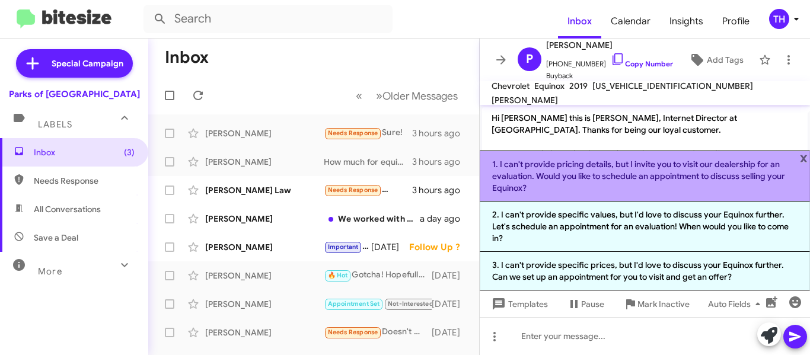 This screenshot has width=810, height=355. I want to click on span: Not-Interested, so click(410, 303).